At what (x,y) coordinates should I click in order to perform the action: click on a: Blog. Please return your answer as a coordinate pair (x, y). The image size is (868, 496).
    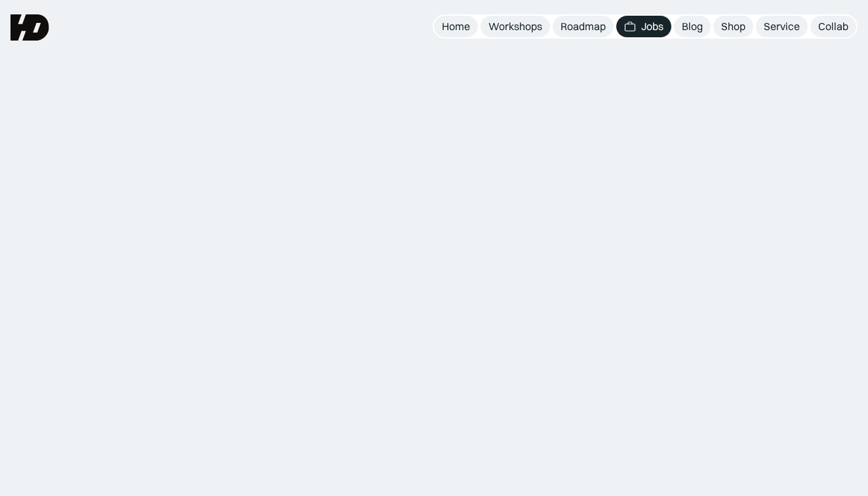
    Looking at the image, I should click on (692, 26).